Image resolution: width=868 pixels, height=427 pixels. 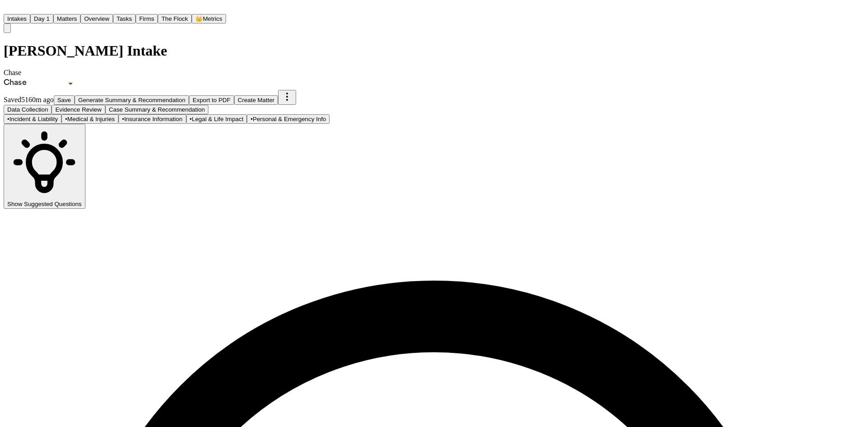 I want to click on a: Intakes, so click(x=17, y=18).